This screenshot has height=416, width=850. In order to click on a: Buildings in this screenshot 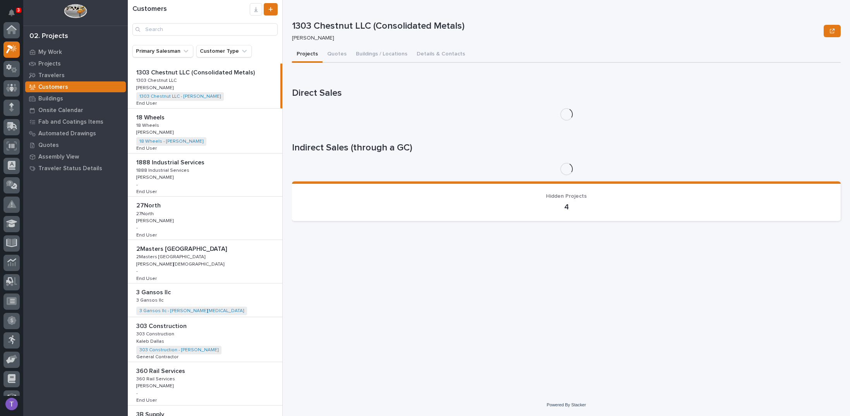, I will do `click(76, 98)`.